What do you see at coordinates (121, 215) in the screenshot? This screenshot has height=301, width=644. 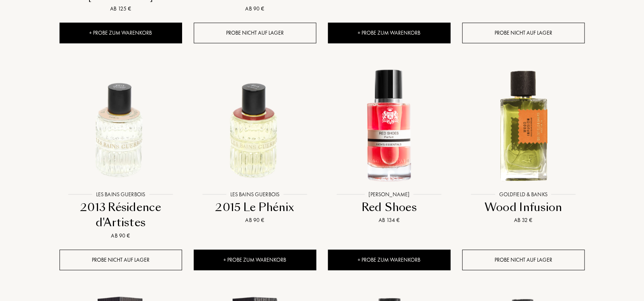 I see `div: 2013 Résidence d'Artistes` at bounding box center [121, 215].